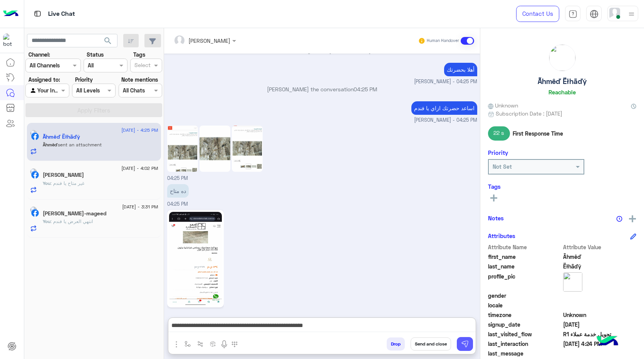 The image size is (644, 359). I want to click on label: Note mentions, so click(140, 79).